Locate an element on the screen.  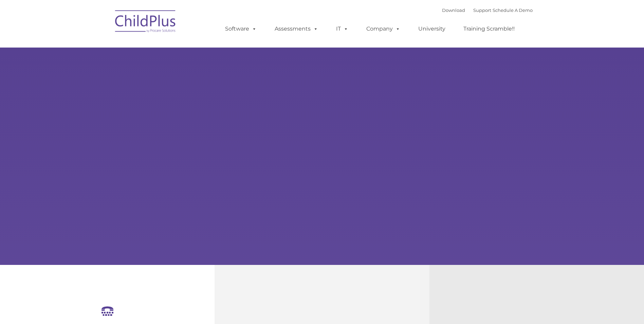
a: Schedule A Demo is located at coordinates (513, 11).